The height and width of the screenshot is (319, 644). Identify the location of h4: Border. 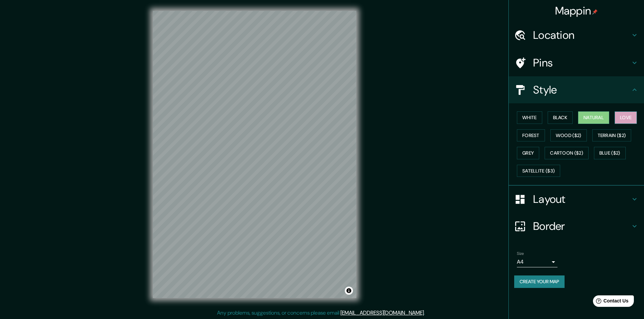
(582, 227).